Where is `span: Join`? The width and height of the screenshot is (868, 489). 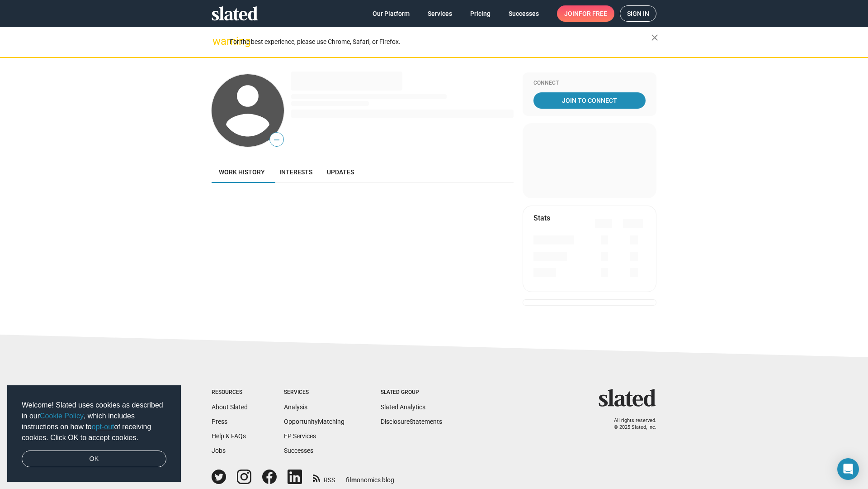
span: Join is located at coordinates (586, 13).